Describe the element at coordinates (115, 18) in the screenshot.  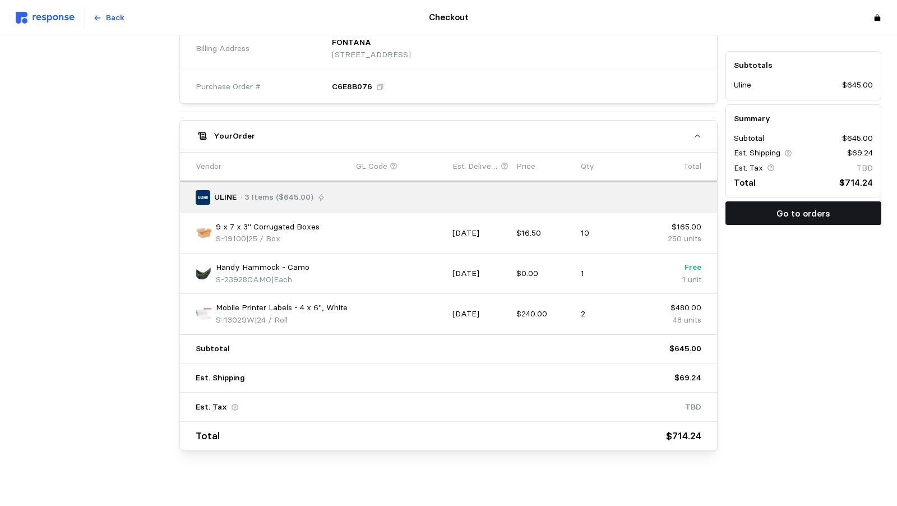
I see `p: Back` at that location.